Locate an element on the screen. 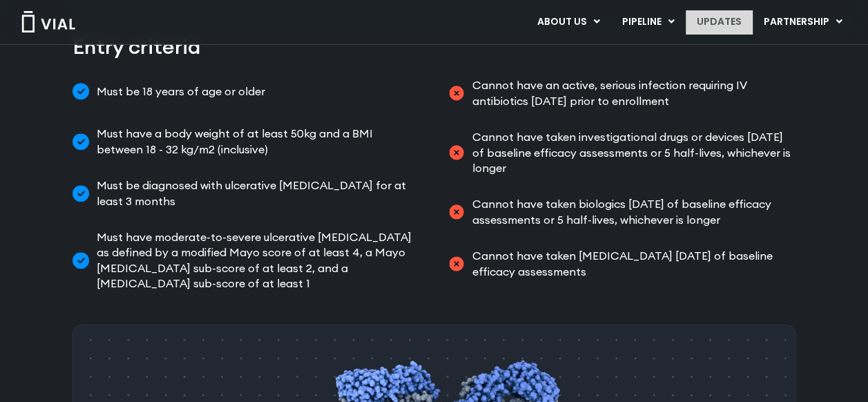 The image size is (868, 402). span: Must have a body weight of at least 50kg and a BMI between 18 - 32 kg/m2 (inclusive) is located at coordinates (257, 141).